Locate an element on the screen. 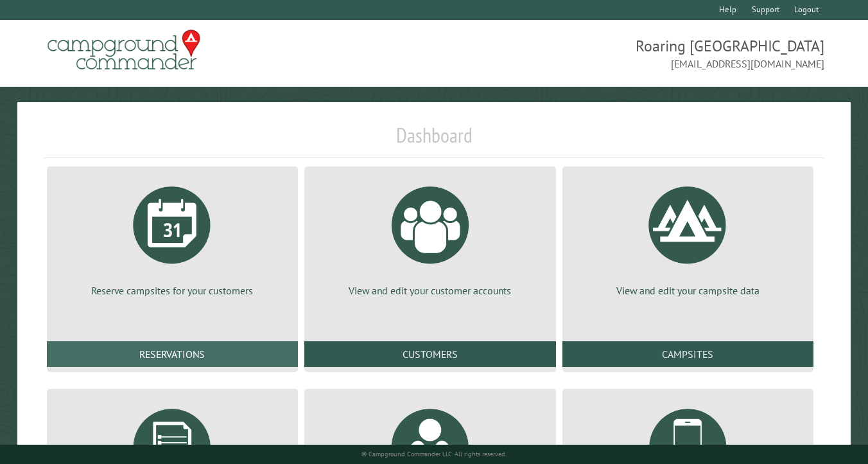 The image size is (868, 464). small: © Campground Commander LLC. All rights reserved. is located at coordinates (434, 453).